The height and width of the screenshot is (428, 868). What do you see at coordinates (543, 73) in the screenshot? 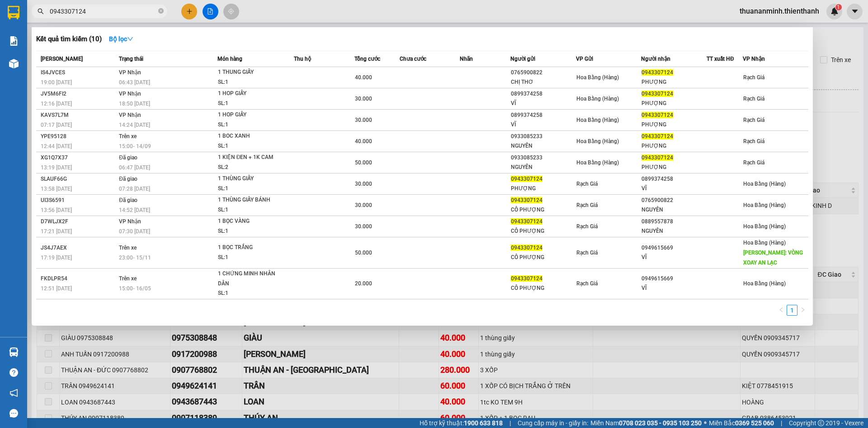
I see `div: 0765900822` at bounding box center [543, 73].